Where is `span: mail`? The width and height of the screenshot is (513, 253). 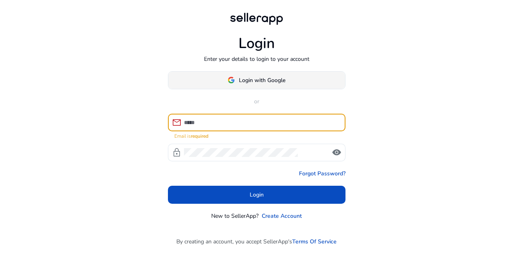
span: mail is located at coordinates (177, 123).